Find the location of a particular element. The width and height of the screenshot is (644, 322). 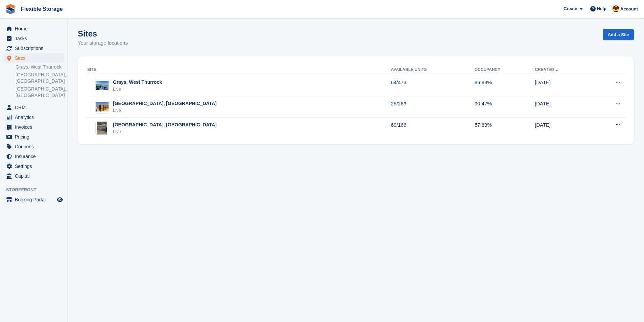

div: Grays, West Thurrock is located at coordinates (137, 82).